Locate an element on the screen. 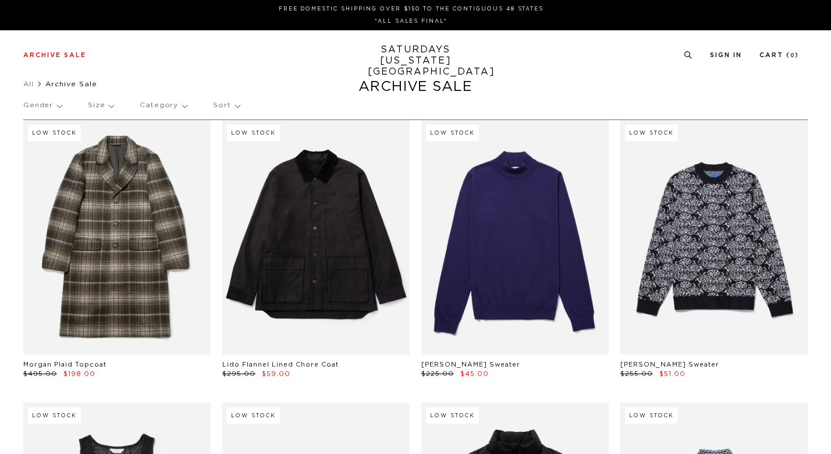  a: Archive Sale is located at coordinates (55, 55).